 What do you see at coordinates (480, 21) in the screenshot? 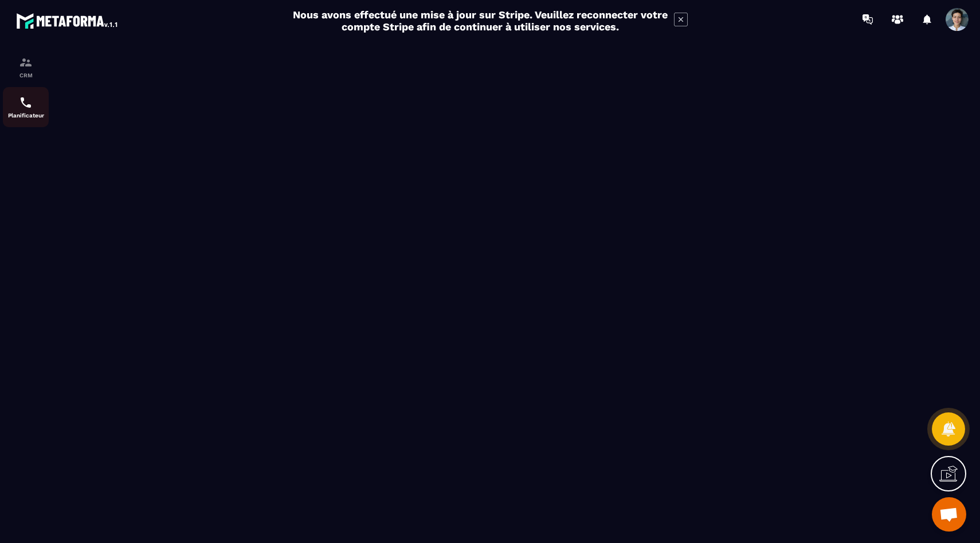
I see `h2: Nous avons effectué une mise à jour sur Stripe. Veuillez reconnecter votre compte Stripe afin de ...` at bounding box center [480, 21].